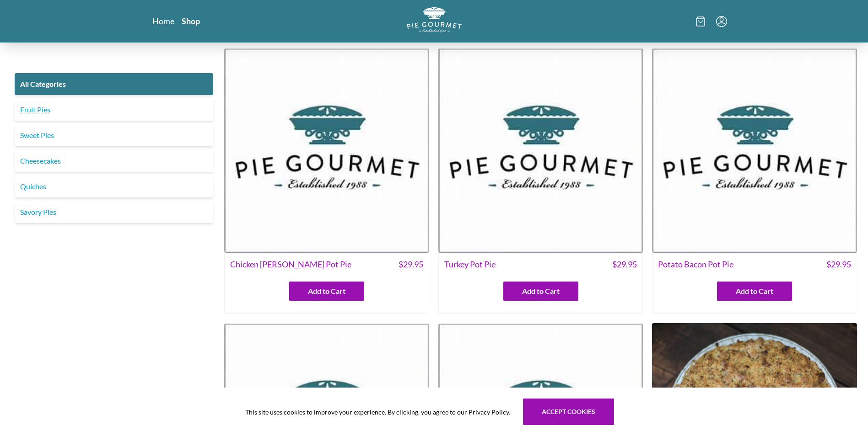  Describe the element at coordinates (191, 21) in the screenshot. I see `a: Shop` at that location.